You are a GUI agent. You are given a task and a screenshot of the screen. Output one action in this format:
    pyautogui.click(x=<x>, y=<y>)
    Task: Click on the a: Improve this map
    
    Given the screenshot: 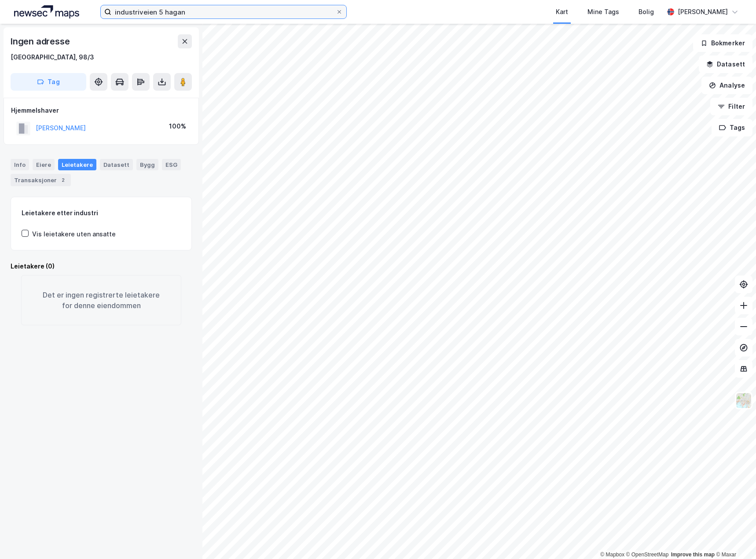 What is the action you would take?
    pyautogui.click(x=693, y=555)
    